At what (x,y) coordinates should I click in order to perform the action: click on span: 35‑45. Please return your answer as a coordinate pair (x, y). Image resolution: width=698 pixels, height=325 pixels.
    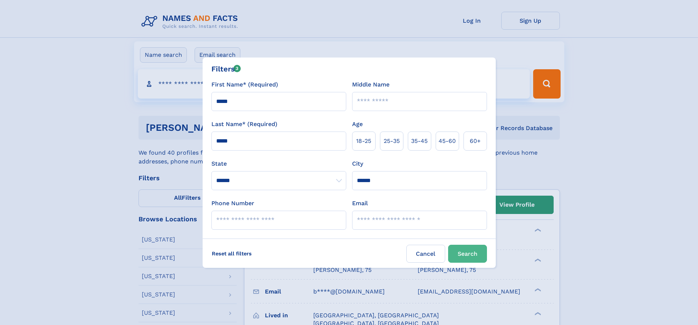
    Looking at the image, I should click on (419, 141).